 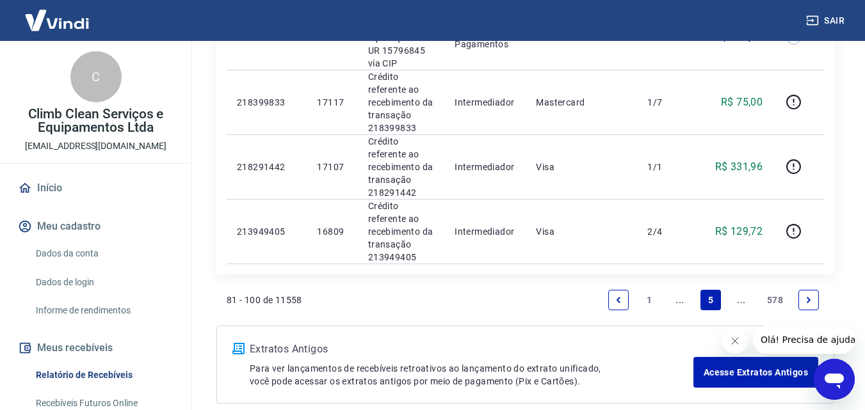 What do you see at coordinates (401, 102) in the screenshot?
I see `p: Crédito referente ao recebimento da transação 218399833` at bounding box center [401, 102].